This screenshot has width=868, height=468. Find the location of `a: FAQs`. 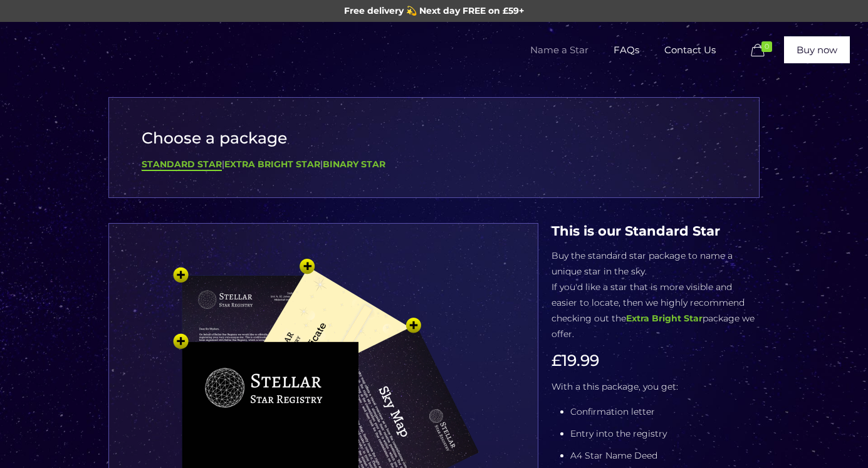

a: FAQs is located at coordinates (626, 50).